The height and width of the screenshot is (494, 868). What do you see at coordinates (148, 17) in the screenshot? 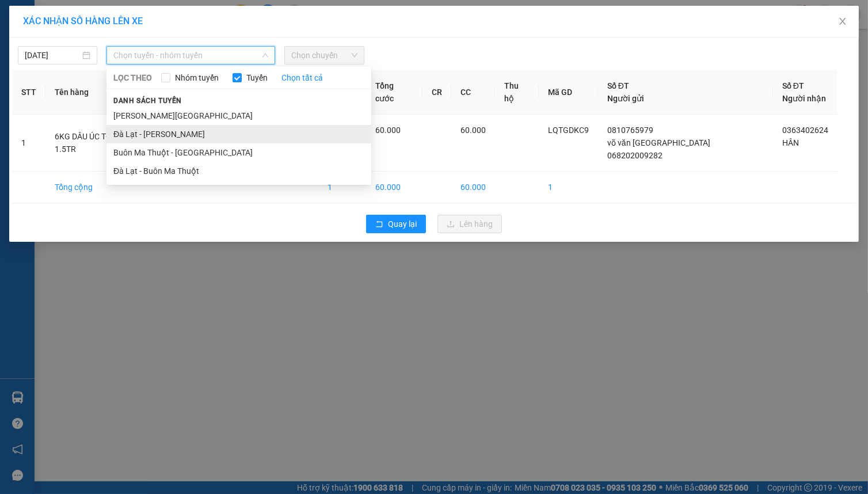
I see `span: Nhận:` at bounding box center [148, 17].